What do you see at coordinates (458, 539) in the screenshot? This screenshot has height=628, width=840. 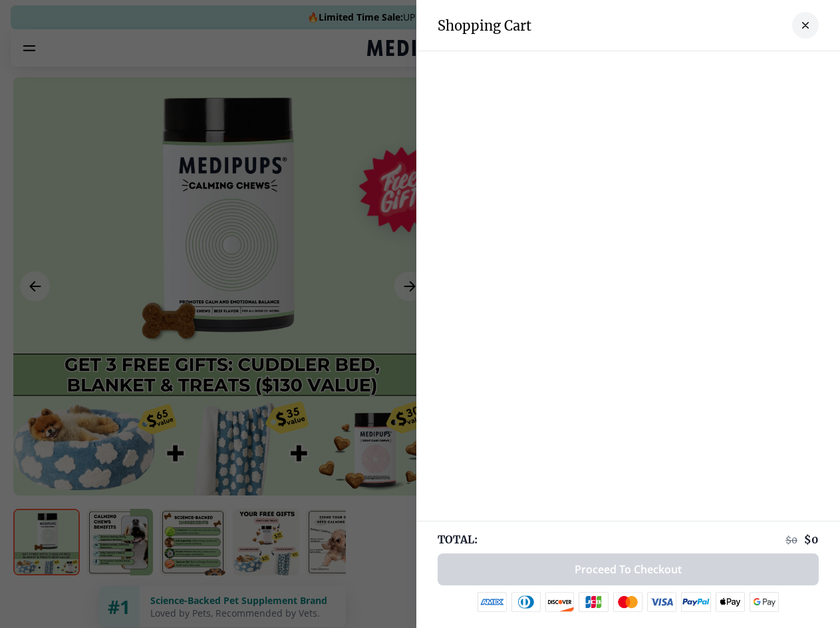 I see `span: TOTAL:` at bounding box center [458, 539].